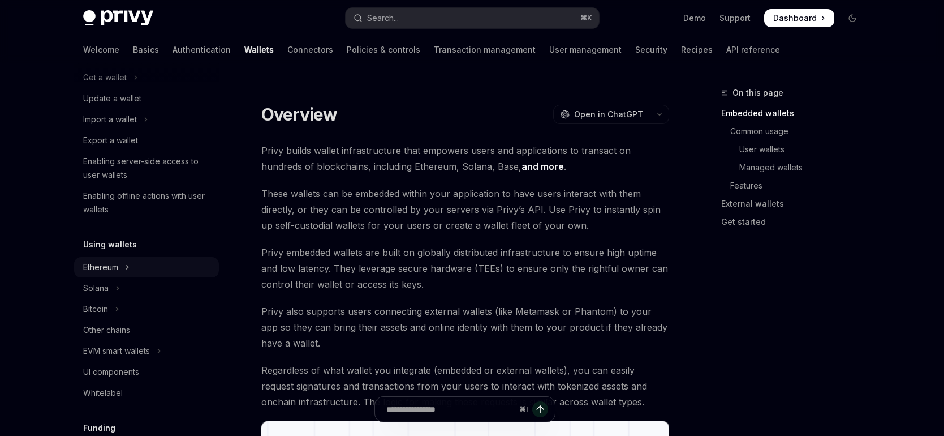 This screenshot has width=944, height=436. I want to click on a: and more, so click(543, 166).